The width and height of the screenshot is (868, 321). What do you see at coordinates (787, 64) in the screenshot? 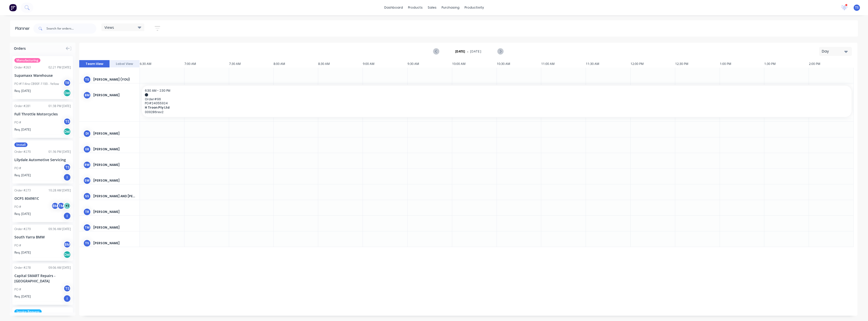
I see `div: 1:30 PM` at bounding box center [787, 64].